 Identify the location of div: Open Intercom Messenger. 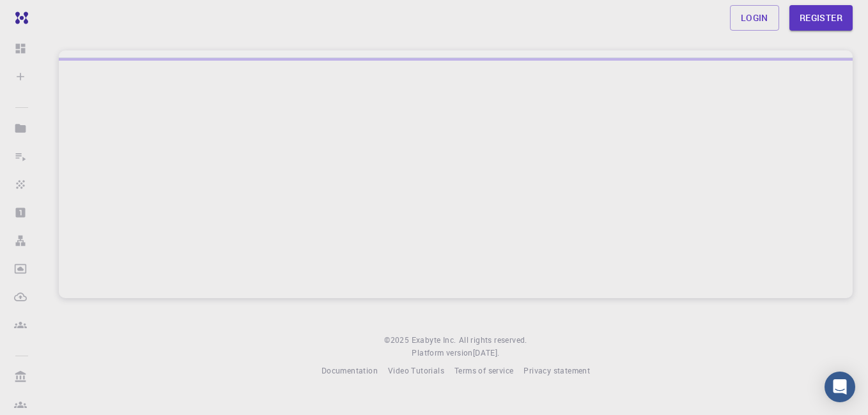
(840, 387).